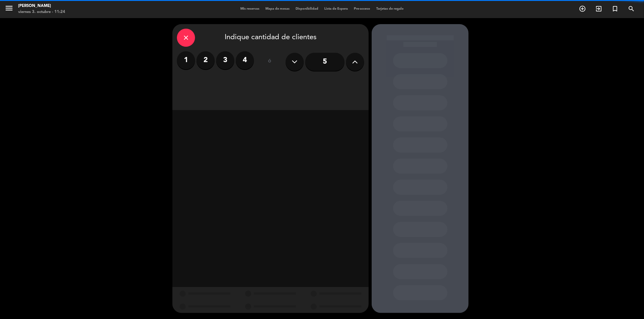 This screenshot has height=319, width=644. What do you see at coordinates (599, 9) in the screenshot?
I see `i: exit_to_app` at bounding box center [599, 9].